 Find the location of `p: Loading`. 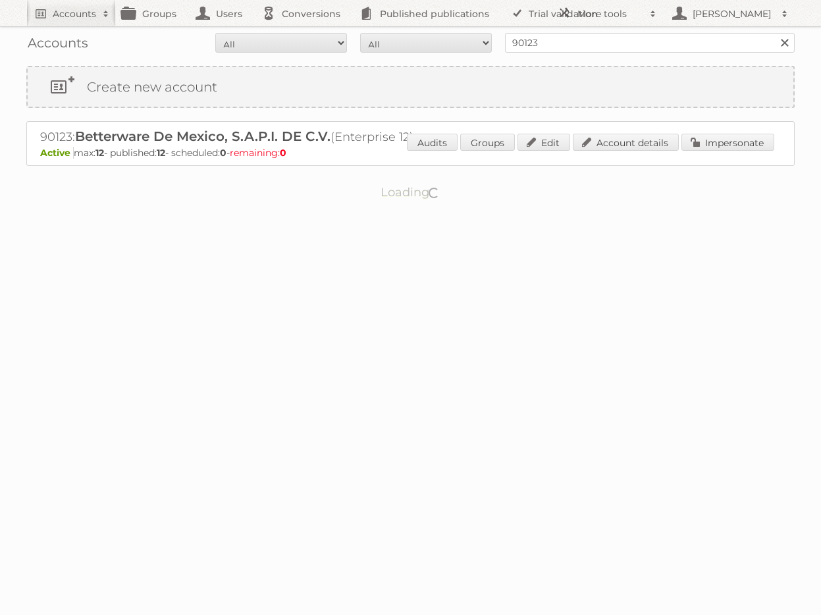

p: Loading is located at coordinates (410, 192).